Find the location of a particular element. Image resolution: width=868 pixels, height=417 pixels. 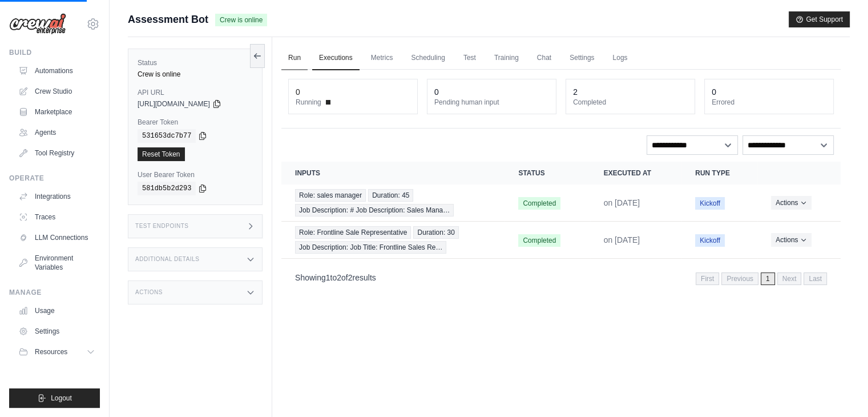

time: August 19, 2025 at 17:44 IST is located at coordinates (622, 240).